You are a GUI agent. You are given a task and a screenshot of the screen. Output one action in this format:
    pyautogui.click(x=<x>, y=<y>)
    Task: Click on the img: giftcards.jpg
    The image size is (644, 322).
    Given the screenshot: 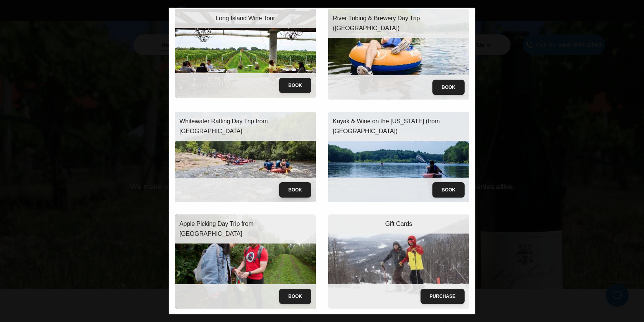 What is the action you would take?
    pyautogui.click(x=399, y=261)
    